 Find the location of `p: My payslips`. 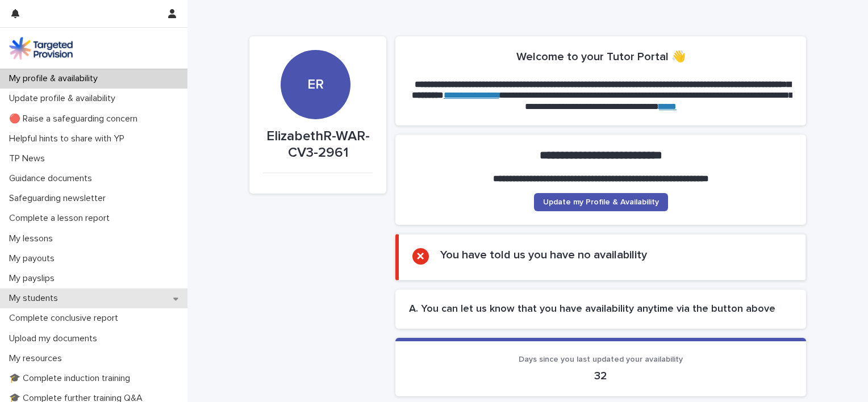

p: My payslips is located at coordinates (34, 278).